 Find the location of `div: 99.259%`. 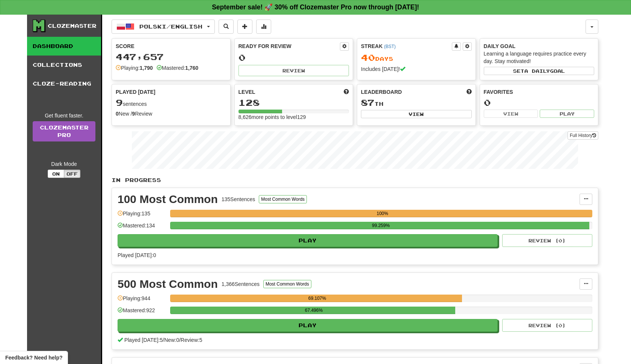

div: 99.259% is located at coordinates (380, 226).